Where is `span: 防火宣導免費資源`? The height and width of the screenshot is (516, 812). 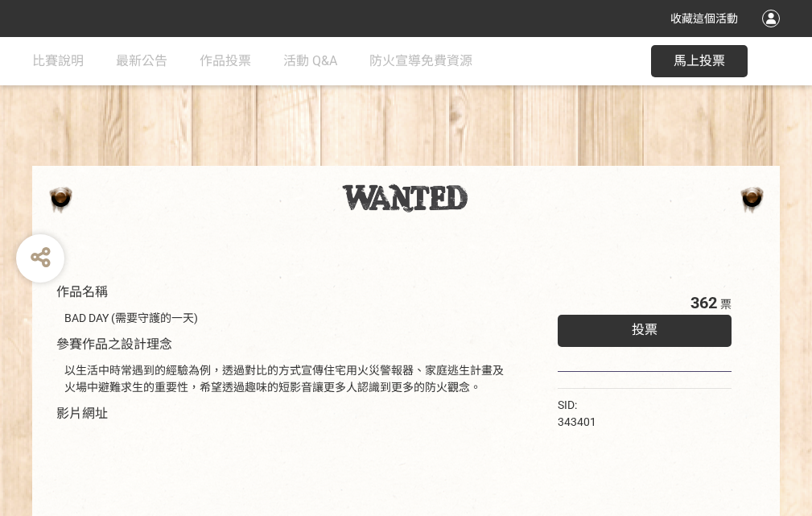 span: 防火宣導免費資源 is located at coordinates (421, 60).